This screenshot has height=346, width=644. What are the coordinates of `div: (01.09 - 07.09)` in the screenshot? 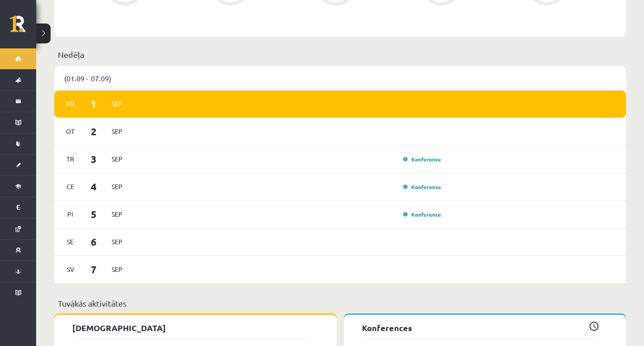 It's located at (339, 79).